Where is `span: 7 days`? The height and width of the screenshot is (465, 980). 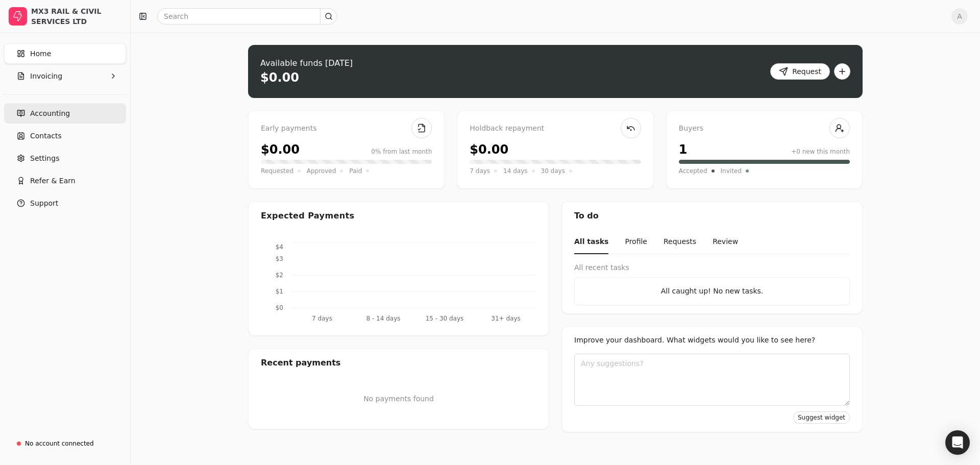
span: 7 days is located at coordinates (479, 171).